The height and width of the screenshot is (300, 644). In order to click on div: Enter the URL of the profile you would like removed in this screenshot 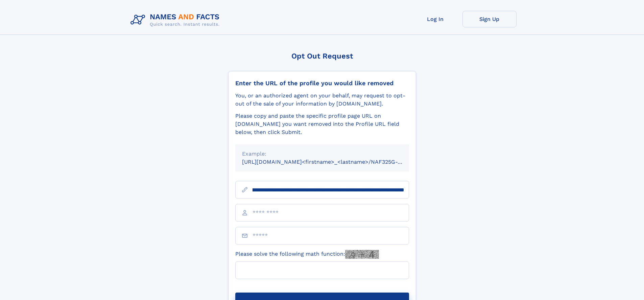, I will do `click(322, 83)`.